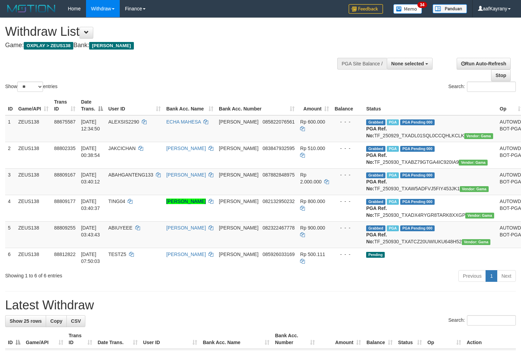  What do you see at coordinates (393, 122) in the screenshot?
I see `span: Marked by aafpengsreynich` at bounding box center [393, 122].